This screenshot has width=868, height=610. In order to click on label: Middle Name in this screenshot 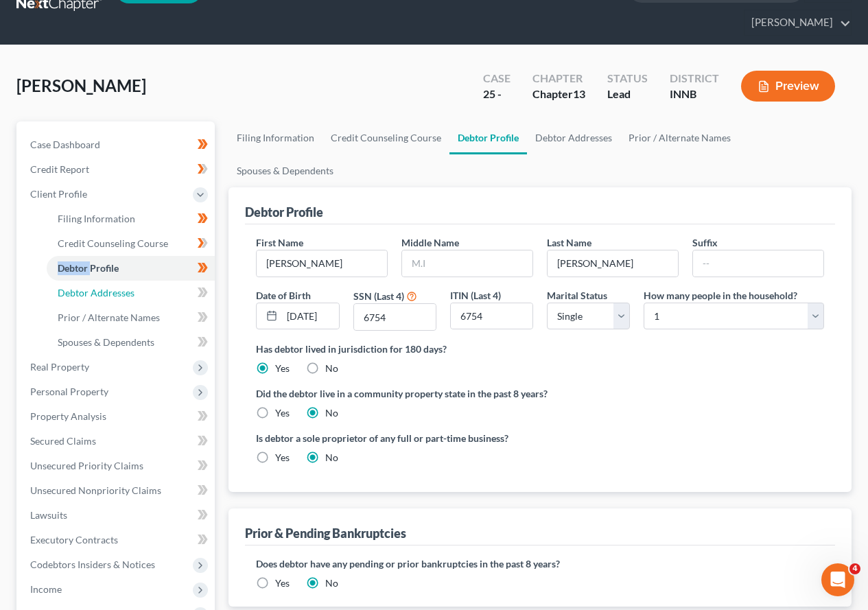, I will do `click(430, 242)`.